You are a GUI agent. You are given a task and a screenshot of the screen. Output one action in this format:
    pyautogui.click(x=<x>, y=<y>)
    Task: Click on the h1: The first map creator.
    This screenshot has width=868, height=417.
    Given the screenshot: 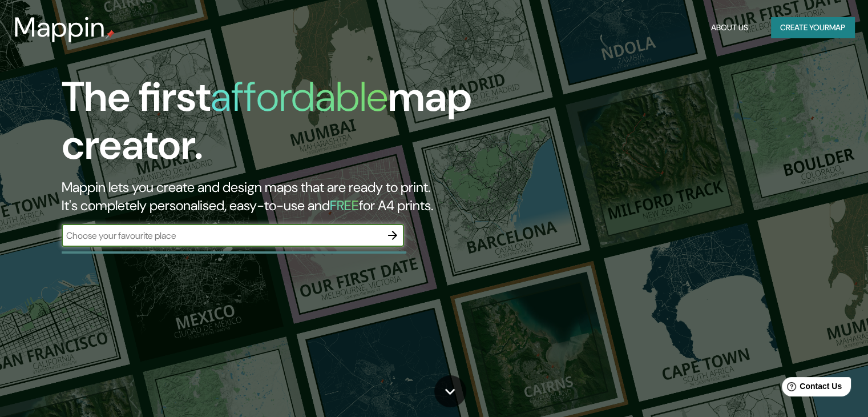 What is the action you would take?
    pyautogui.click(x=278, y=126)
    